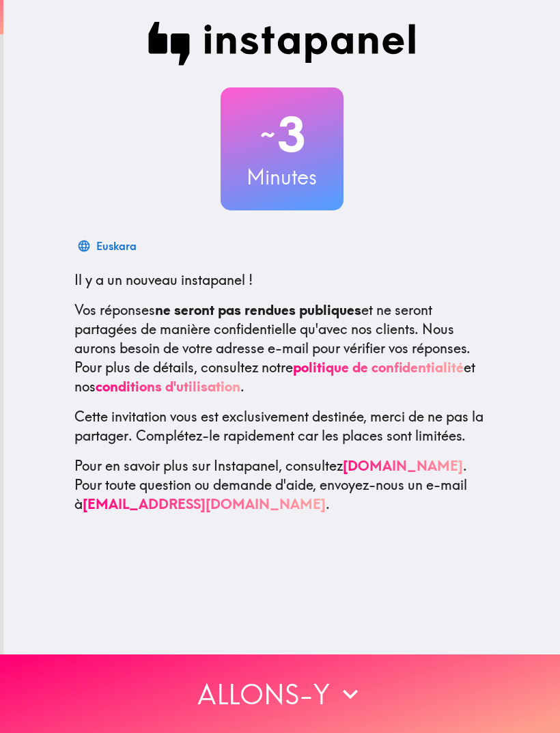 The width and height of the screenshot is (560, 733). What do you see at coordinates (108, 246) in the screenshot?
I see `button: Euskara` at bounding box center [108, 246].